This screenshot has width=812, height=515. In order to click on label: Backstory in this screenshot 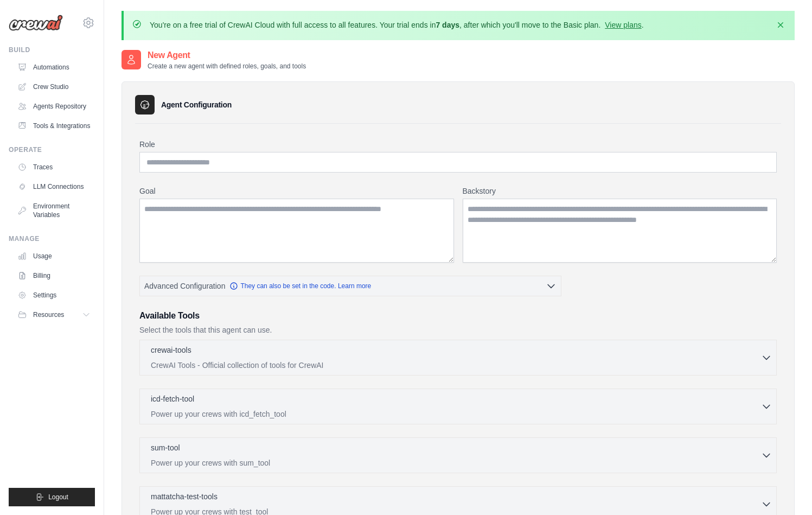, I will do `click(620, 191)`.